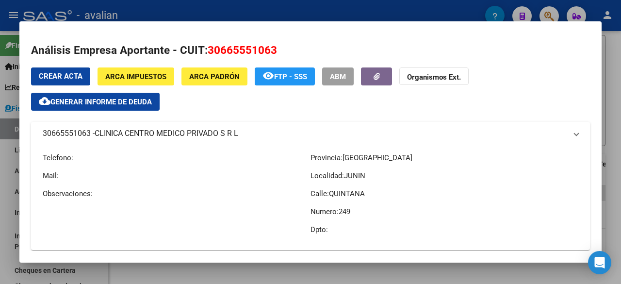  I want to click on span: 249, so click(344, 212).